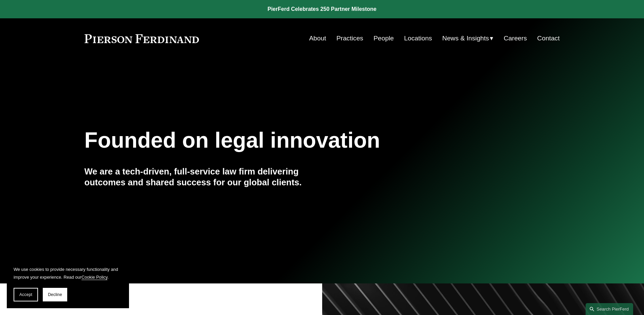 Image resolution: width=644 pixels, height=315 pixels. Describe the element at coordinates (466, 38) in the screenshot. I see `span: News & Insights` at that location.